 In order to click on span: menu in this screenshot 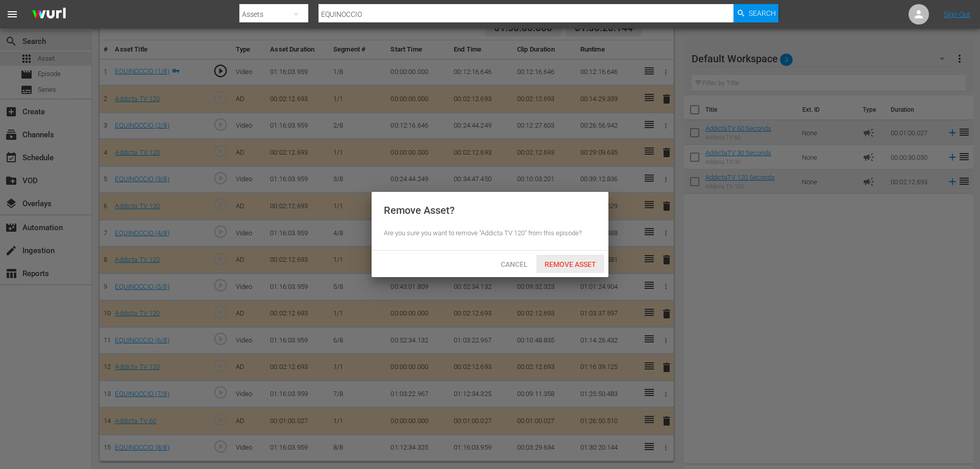, I will do `click(12, 15)`.